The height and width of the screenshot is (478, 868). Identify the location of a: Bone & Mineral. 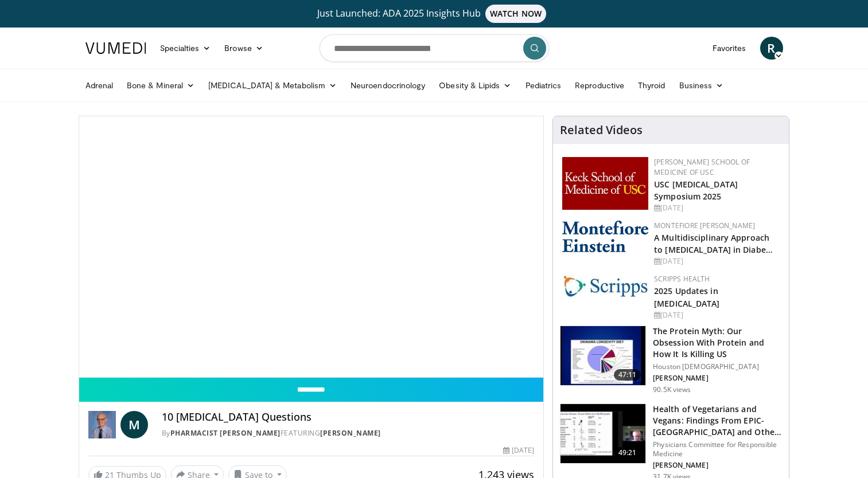
(161, 86).